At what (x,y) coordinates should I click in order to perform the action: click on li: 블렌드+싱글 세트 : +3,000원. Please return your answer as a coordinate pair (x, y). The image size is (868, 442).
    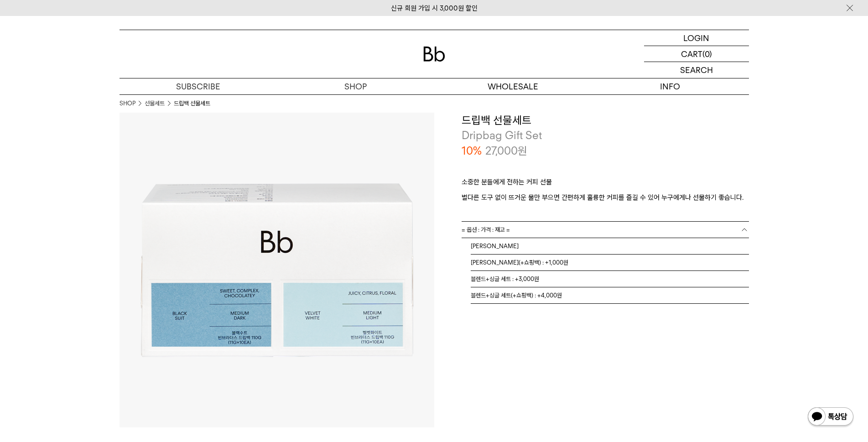
    Looking at the image, I should click on (610, 279).